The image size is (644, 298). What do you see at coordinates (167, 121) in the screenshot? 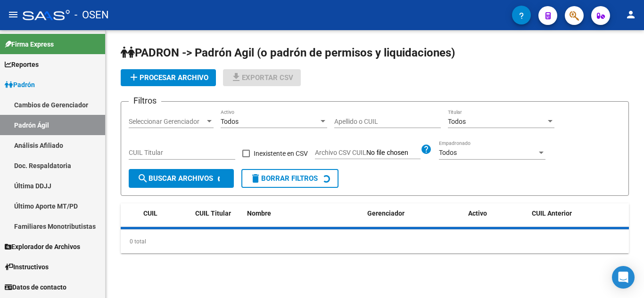
I see `span: Seleccionar Gerenciador` at bounding box center [167, 121].